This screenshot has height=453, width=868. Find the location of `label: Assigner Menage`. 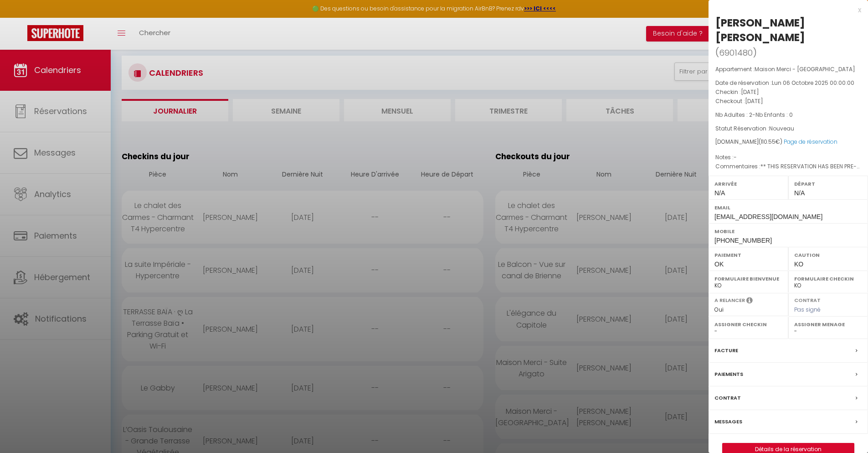

label: Assigner Menage is located at coordinates (828, 324).